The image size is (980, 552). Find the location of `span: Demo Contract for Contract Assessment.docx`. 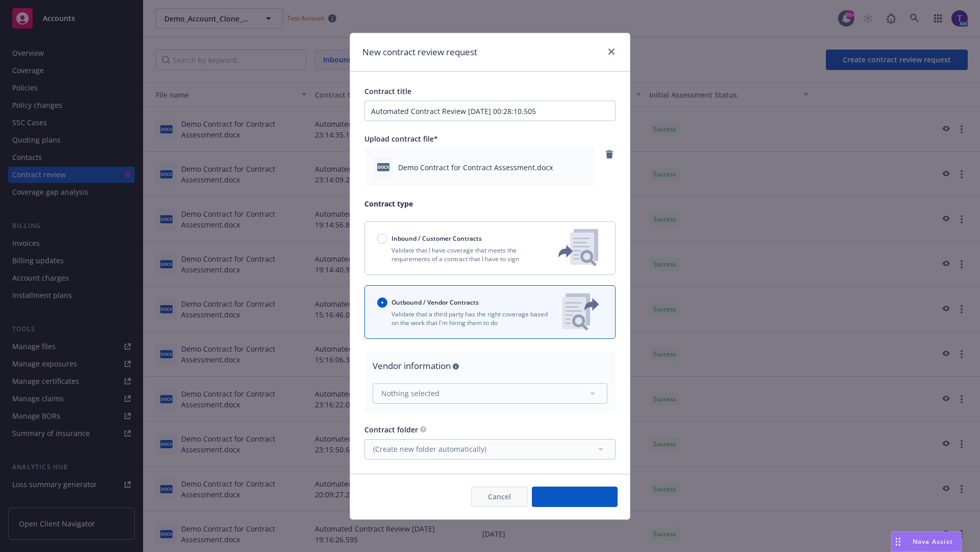

span: Demo Contract for Contract Assessment.docx is located at coordinates (476, 167).